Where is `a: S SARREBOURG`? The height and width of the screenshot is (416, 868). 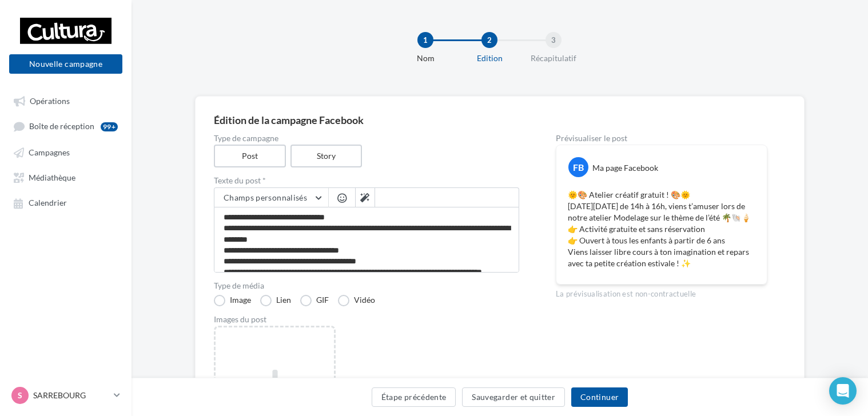 a: S SARREBOURG is located at coordinates (66, 395).